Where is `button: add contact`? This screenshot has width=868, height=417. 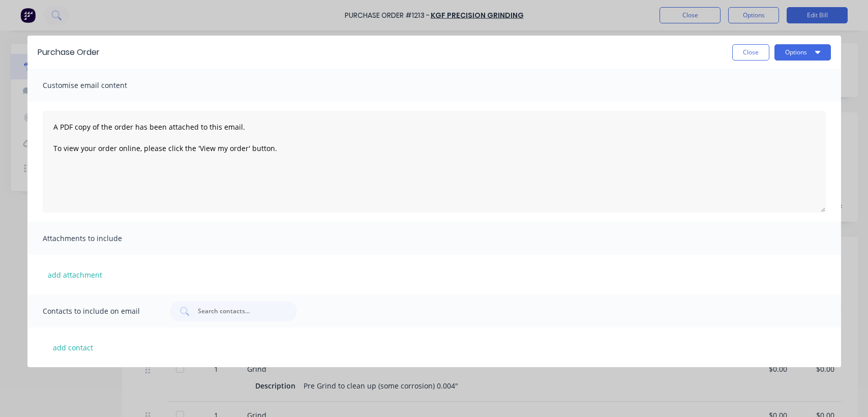 button: add contact is located at coordinates (73, 347).